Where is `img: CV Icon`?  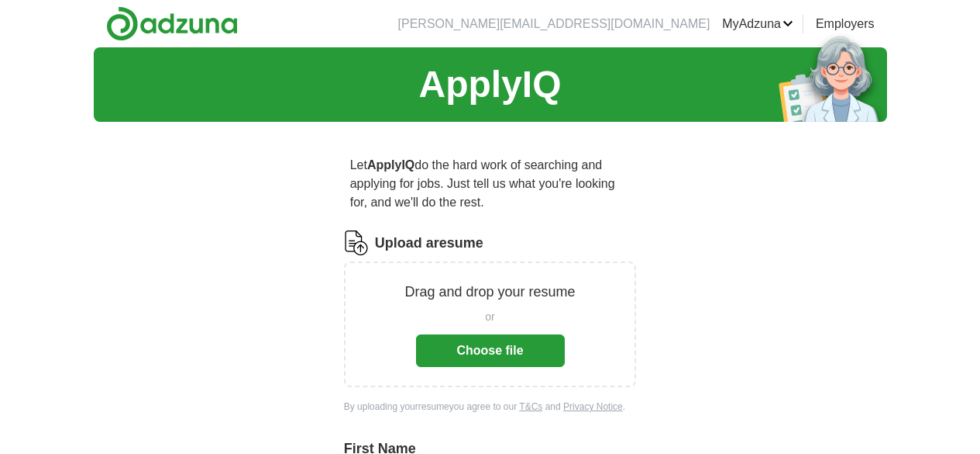 img: CV Icon is located at coordinates (357, 242).